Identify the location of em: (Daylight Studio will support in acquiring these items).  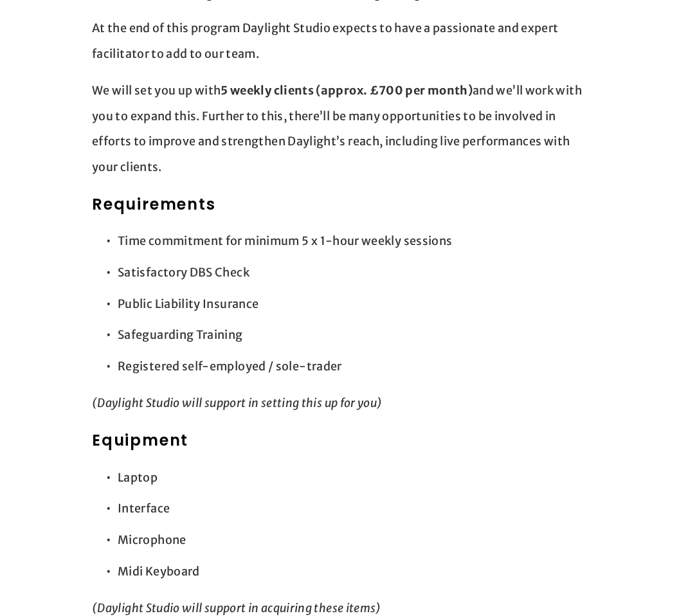
(236, 608).